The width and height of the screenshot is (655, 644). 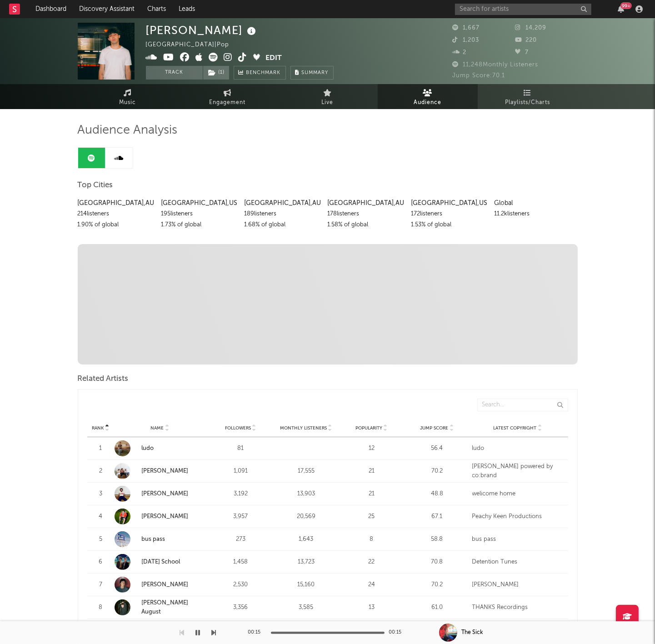 I want to click on div: 214 listeners, so click(x=116, y=214).